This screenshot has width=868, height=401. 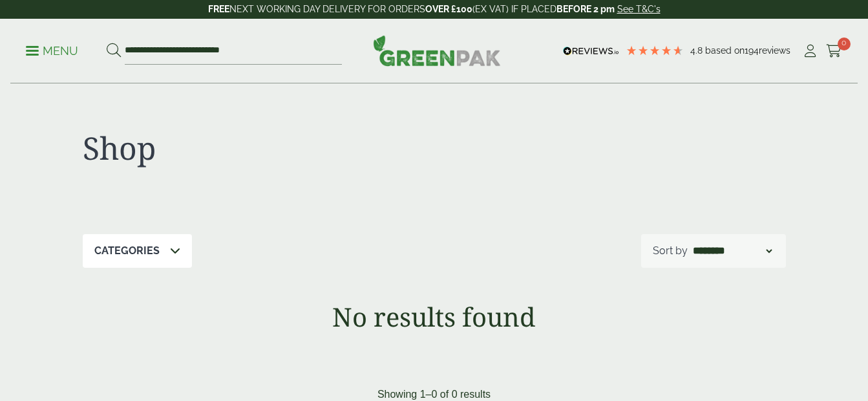 I want to click on strong: BEFORE 2 pm, so click(x=586, y=9).